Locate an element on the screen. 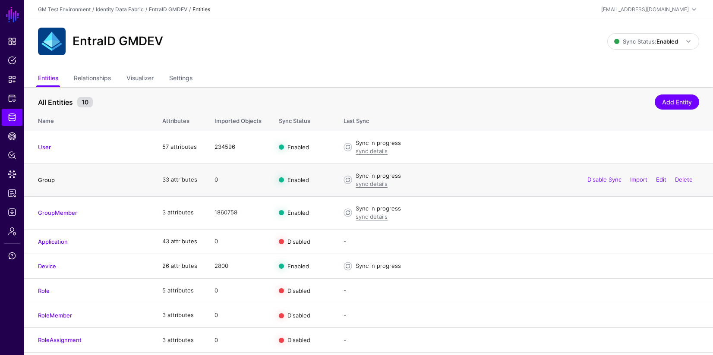  th: Attributes is located at coordinates (179, 119).